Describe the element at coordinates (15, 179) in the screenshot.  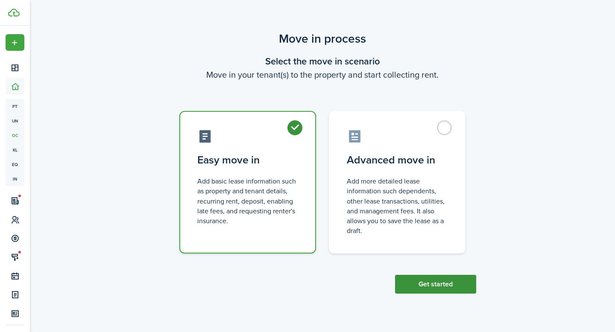
I see `span: in` at that location.